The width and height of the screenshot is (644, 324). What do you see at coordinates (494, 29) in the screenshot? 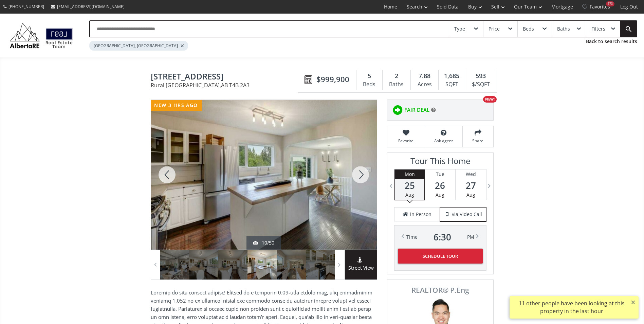
I see `div: Price` at bounding box center [494, 29].